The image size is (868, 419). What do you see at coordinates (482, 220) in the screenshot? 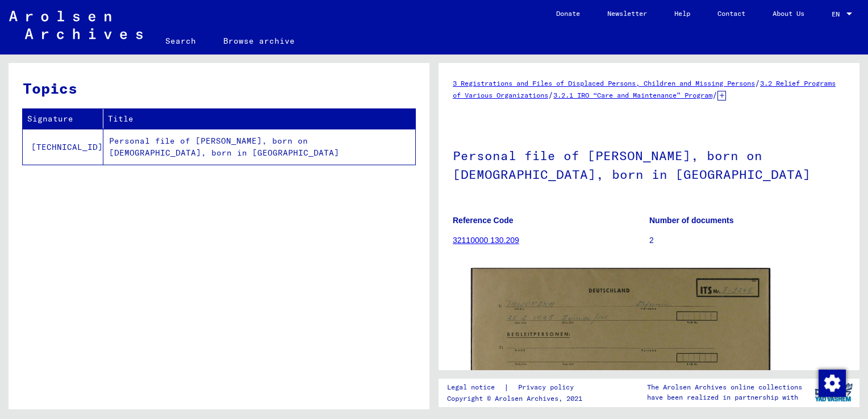
I see `b: Reference Code` at bounding box center [482, 220].